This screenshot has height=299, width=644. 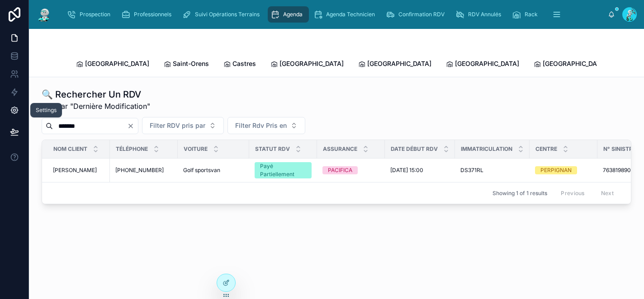 I want to click on span: Professionnels, so click(x=153, y=15).